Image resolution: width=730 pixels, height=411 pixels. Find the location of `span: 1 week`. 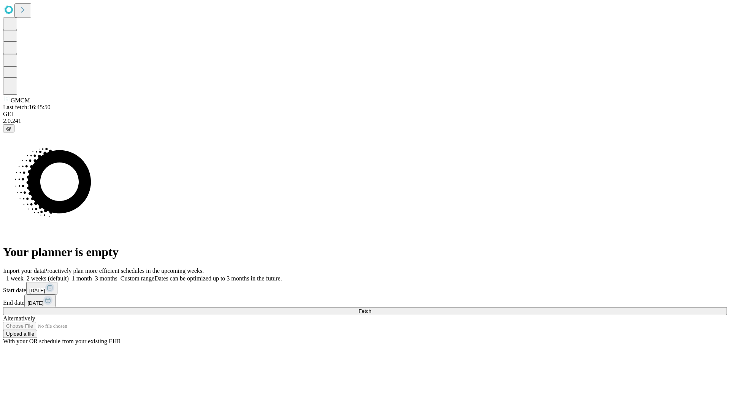

span: 1 week is located at coordinates (15, 278).